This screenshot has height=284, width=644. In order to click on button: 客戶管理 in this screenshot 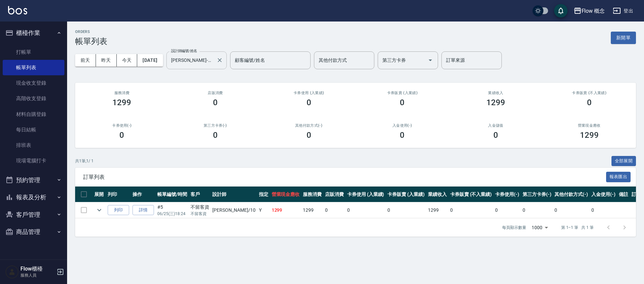, I will do `click(33, 215)`.